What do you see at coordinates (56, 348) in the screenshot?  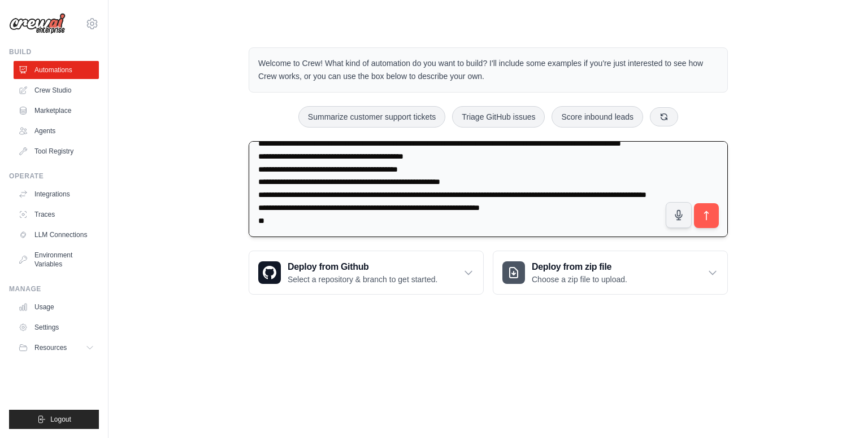 I see `button: Resources` at bounding box center [56, 348].